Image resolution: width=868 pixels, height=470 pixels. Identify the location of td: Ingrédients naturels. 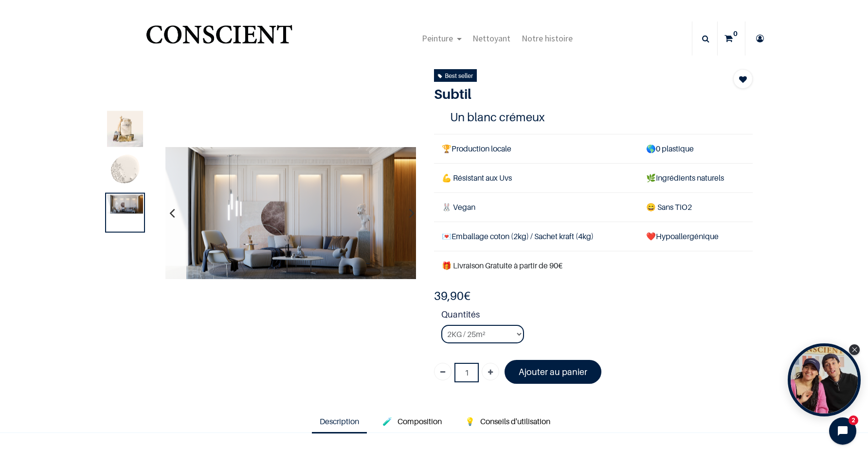
(695, 178).